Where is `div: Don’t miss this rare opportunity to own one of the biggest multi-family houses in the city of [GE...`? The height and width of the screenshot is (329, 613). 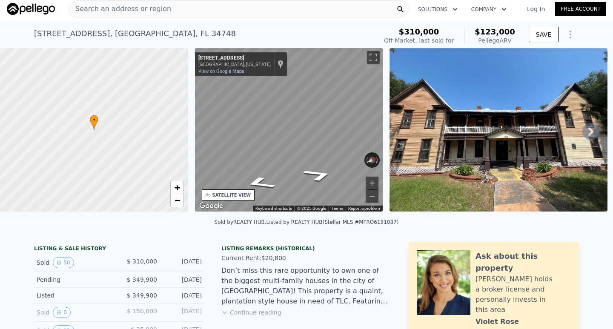
div: Don’t miss this rare opportunity to own one of the biggest multi-family houses in the city of [GE... is located at coordinates (307, 286).